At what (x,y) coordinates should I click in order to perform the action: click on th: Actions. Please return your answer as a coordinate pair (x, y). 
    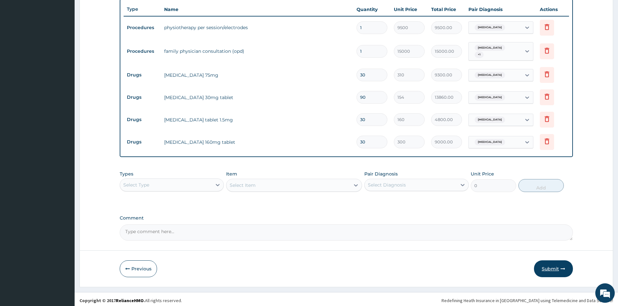
    Looking at the image, I should click on (553, 9).